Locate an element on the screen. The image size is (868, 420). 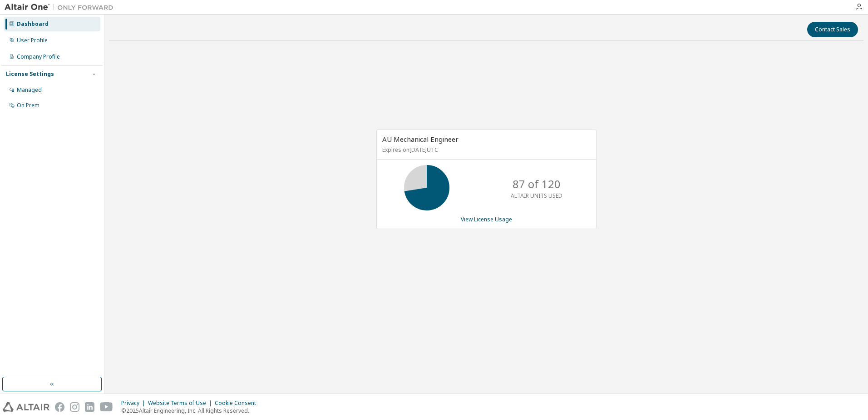
p: ALTAIR UNITS USED is located at coordinates (537, 196).